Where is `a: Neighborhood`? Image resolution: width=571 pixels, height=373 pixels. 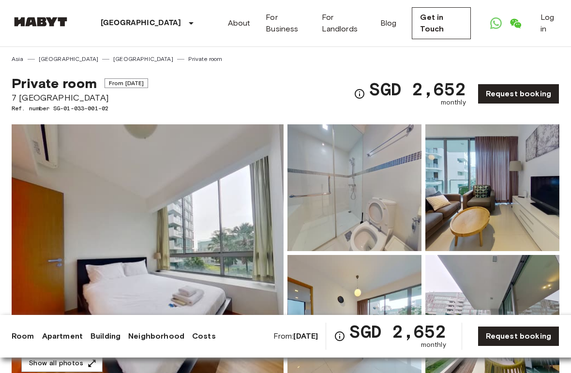
a: Neighborhood is located at coordinates (156, 336).